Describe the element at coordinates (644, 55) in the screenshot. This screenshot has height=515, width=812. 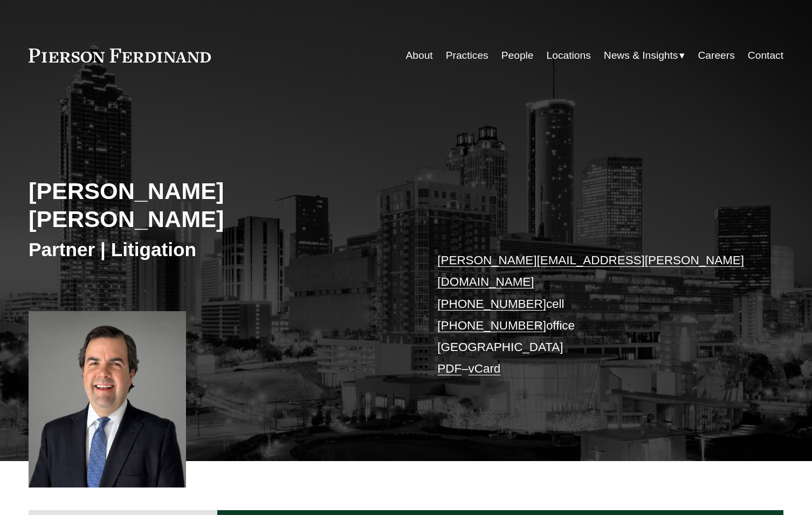
I see `a: folder dropdown` at that location.